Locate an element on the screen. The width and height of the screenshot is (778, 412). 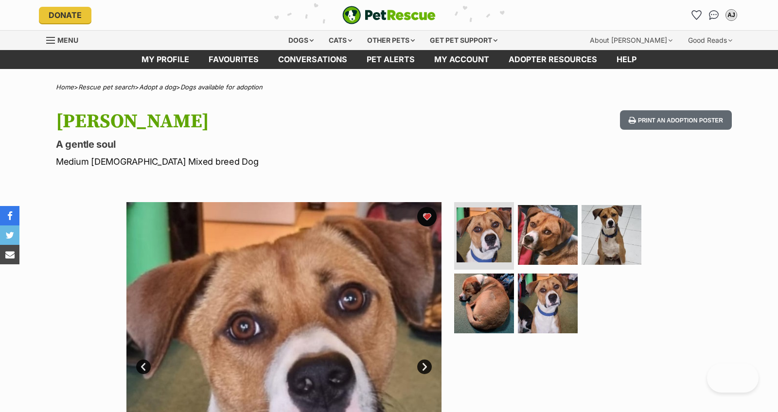
a: Menu is located at coordinates (66, 39).